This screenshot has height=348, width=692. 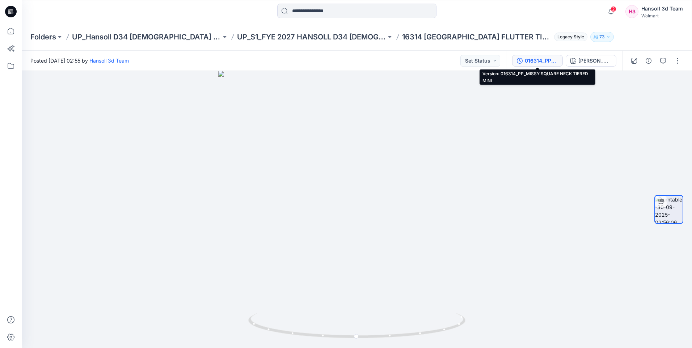 What do you see at coordinates (570, 37) in the screenshot?
I see `span: Legacy Style` at bounding box center [570, 37].